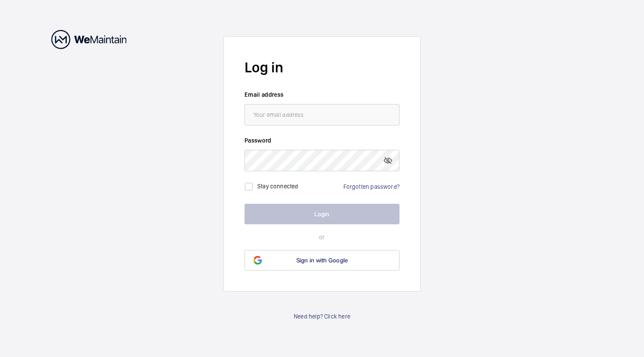 The width and height of the screenshot is (644, 357). What do you see at coordinates (322, 214) in the screenshot?
I see `button: Login` at bounding box center [322, 214].